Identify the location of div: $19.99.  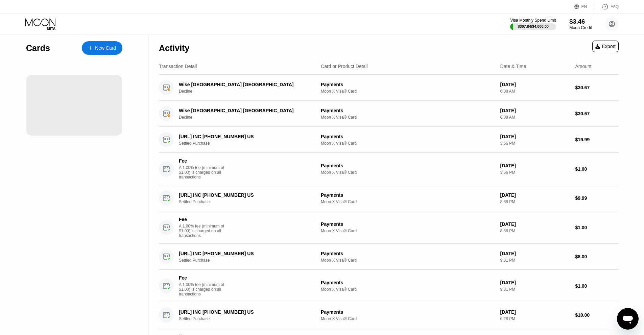
(596, 140).